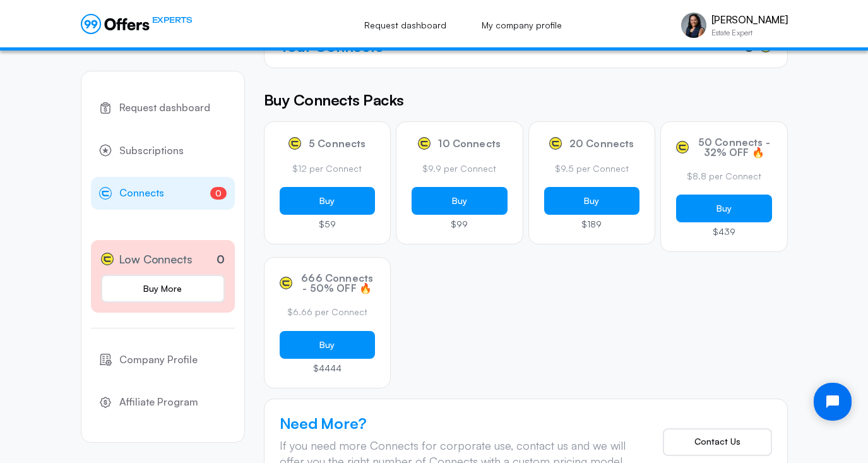 This screenshot has height=463, width=868. Describe the element at coordinates (724, 232) in the screenshot. I see `p: $439` at that location.